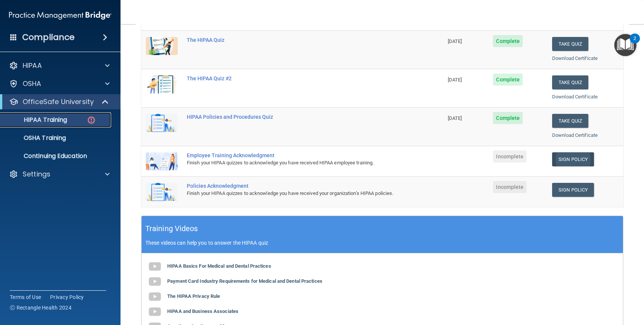 Image resolution: width=644 pixels, height=325 pixels. Describe the element at coordinates (296, 186) in the screenshot. I see `div: Policies Acknowledgment` at that location.